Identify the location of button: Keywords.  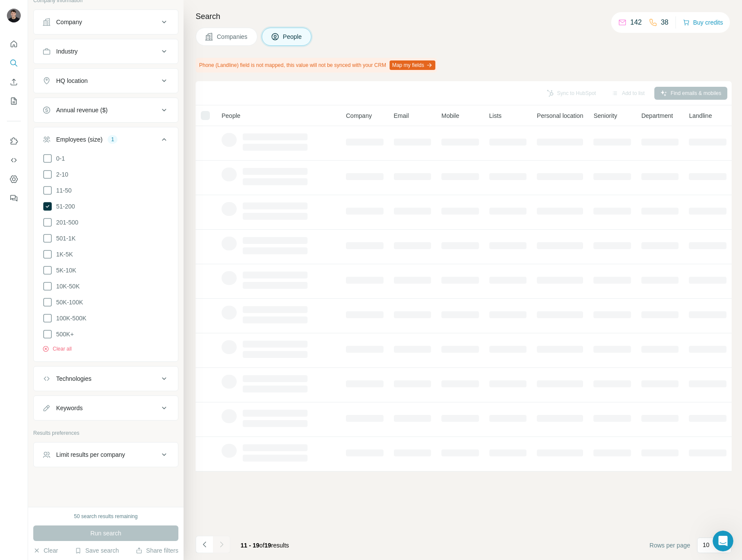
(106, 408).